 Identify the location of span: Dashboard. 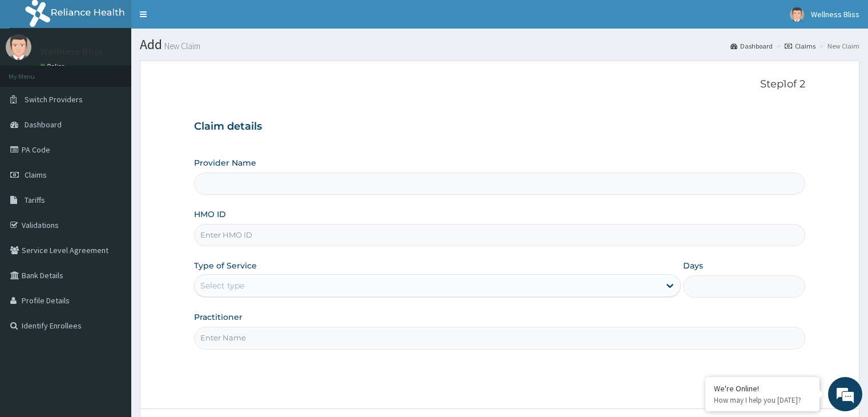
(43, 125).